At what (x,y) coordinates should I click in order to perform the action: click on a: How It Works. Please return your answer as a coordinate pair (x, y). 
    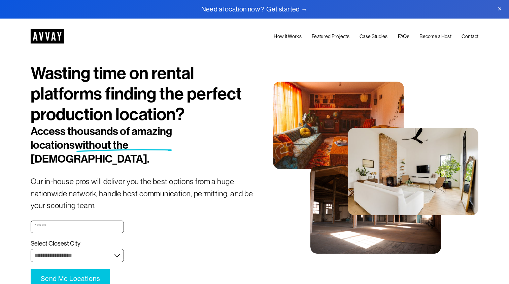
    Looking at the image, I should click on (288, 36).